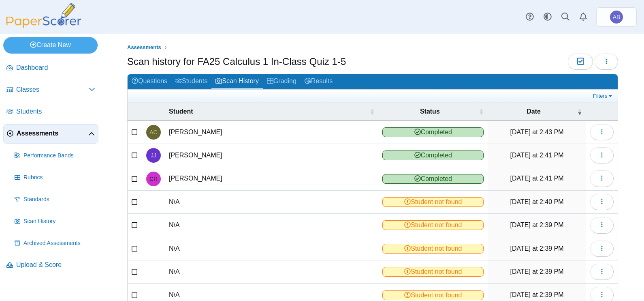 Image resolution: width=644 pixels, height=301 pixels. I want to click on span: Upload & Score, so click(56, 265).